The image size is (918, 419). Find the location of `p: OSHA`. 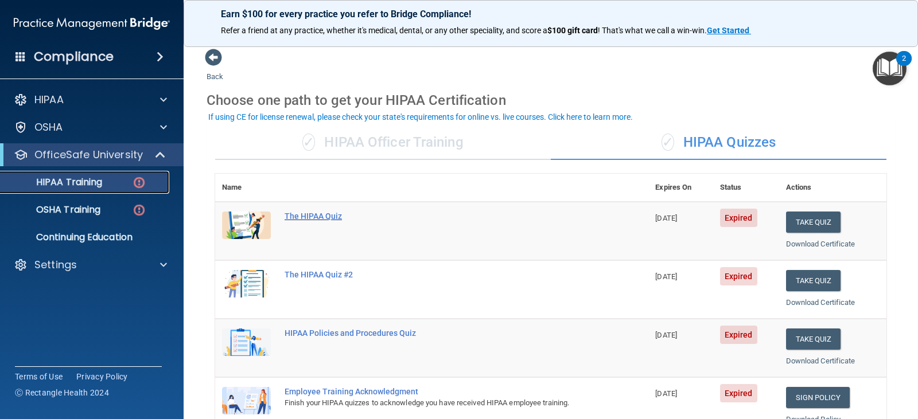

p: OSHA is located at coordinates (49, 127).